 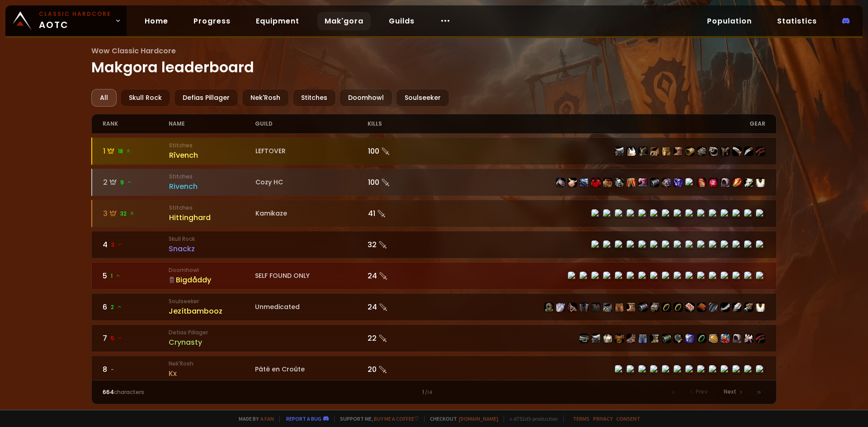 What do you see at coordinates (212, 21) in the screenshot?
I see `a: Progress` at bounding box center [212, 21].